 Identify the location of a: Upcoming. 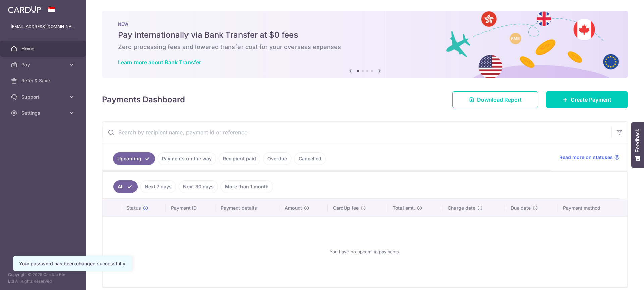
(134, 159).